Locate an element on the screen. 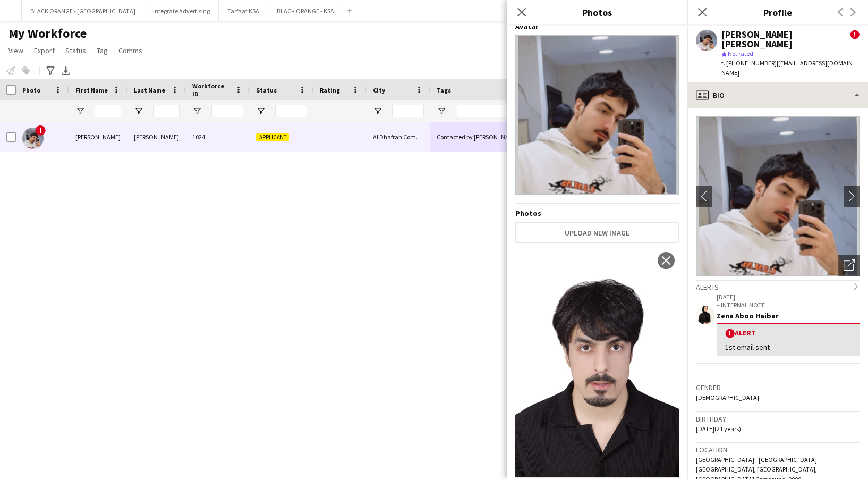 Image resolution: width=868 pixels, height=479 pixels. div: Alerts is located at coordinates (778, 286).